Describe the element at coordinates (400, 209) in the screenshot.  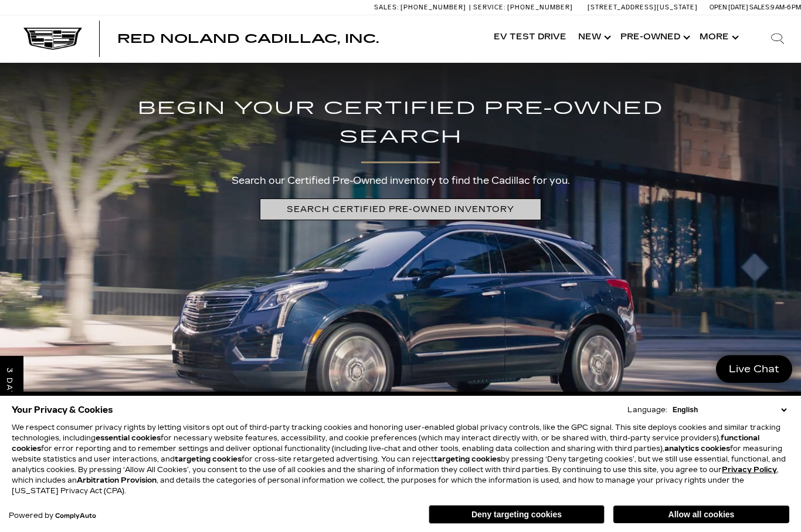
I see `a: SEARCH CERTIFIED PRE-OWNED INVENTORY` at that location.